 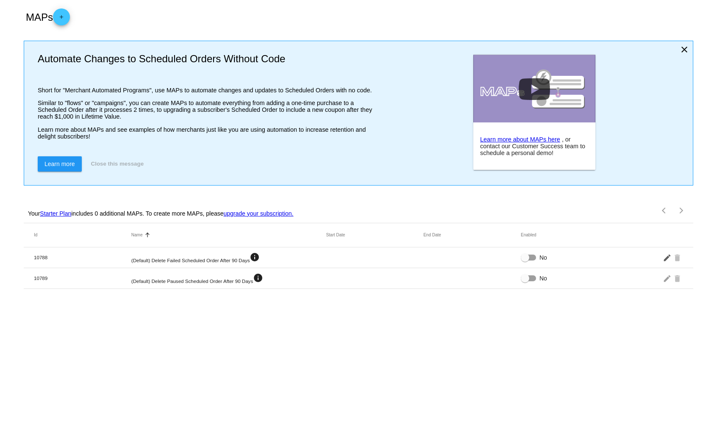 What do you see at coordinates (681, 211) in the screenshot?
I see `button: Next page` at bounding box center [681, 211].